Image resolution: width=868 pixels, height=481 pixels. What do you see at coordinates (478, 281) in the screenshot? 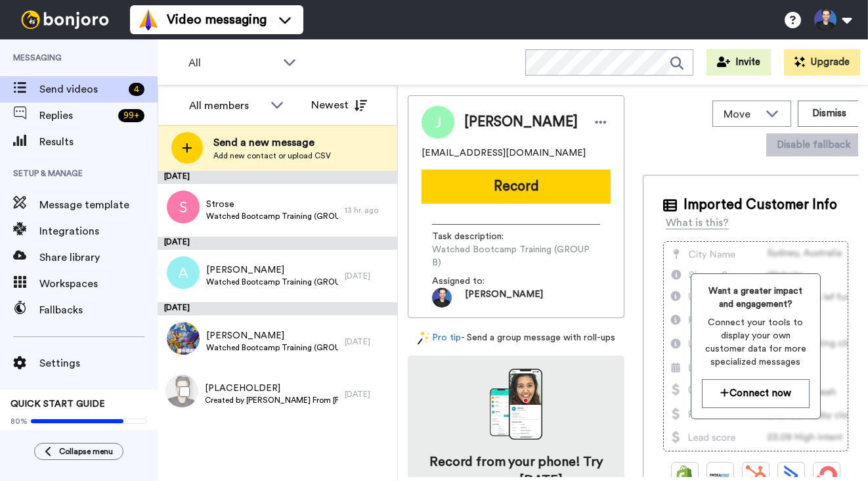
I see `span: Assigned to:` at bounding box center [478, 281].